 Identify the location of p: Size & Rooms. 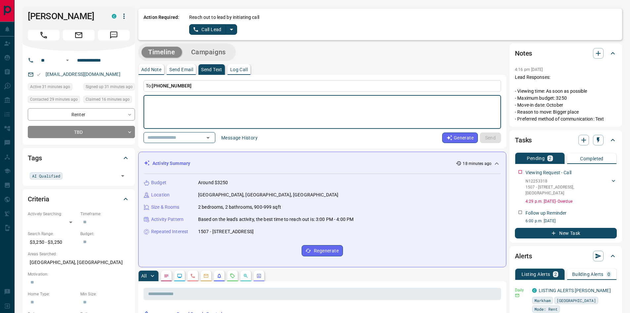
(165, 207).